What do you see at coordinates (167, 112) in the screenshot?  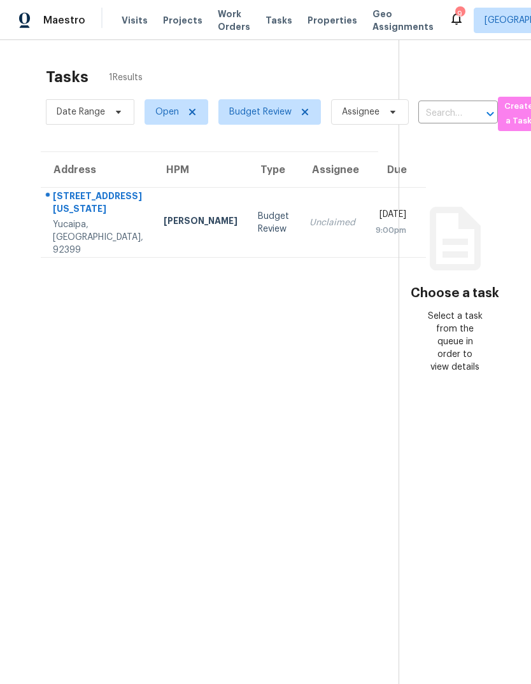 I see `span: Open` at bounding box center [167, 112].